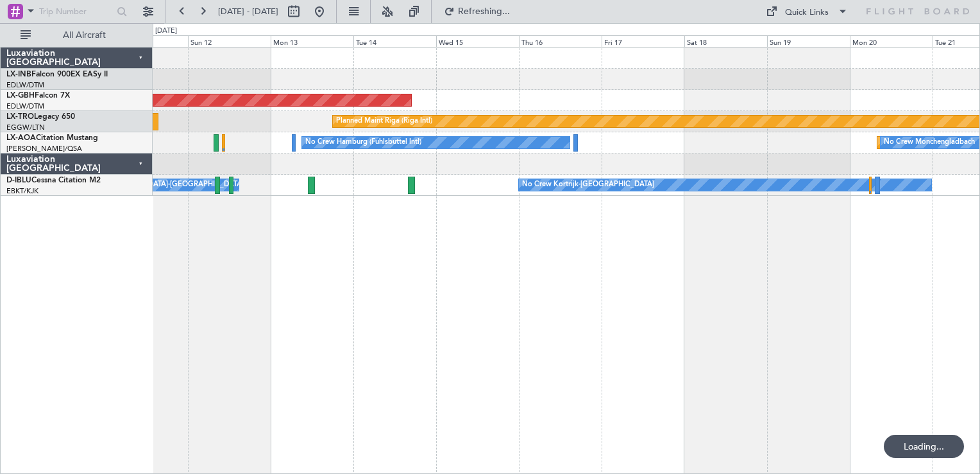 This screenshot has width=980, height=474. What do you see at coordinates (84, 35) in the screenshot?
I see `span: All Aircraft` at bounding box center [84, 35].